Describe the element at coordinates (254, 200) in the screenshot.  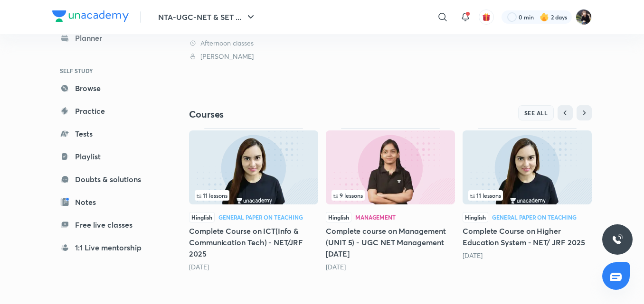
I see `div: Complete Course on ICT(Info & Communication Tech) - NET/JRF 2025` at that location.